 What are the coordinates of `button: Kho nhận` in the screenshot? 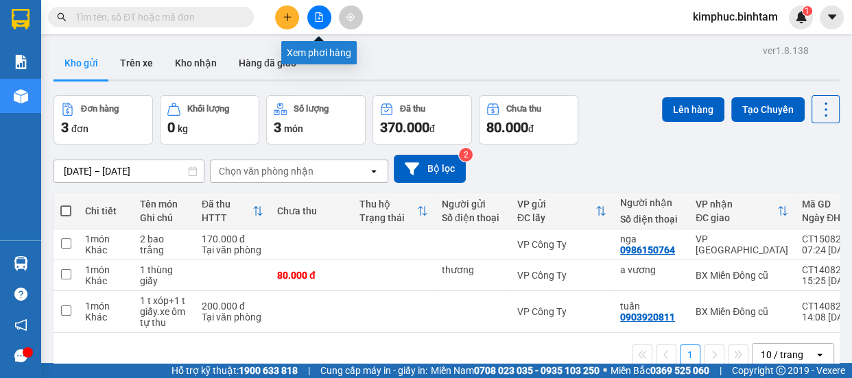 It's located at (195, 63).